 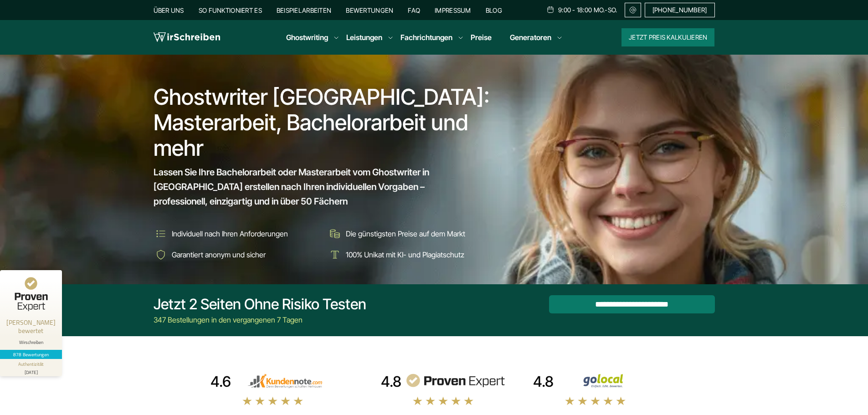 What do you see at coordinates (456, 381) in the screenshot?
I see `img: provenexpert reviews` at bounding box center [456, 381].